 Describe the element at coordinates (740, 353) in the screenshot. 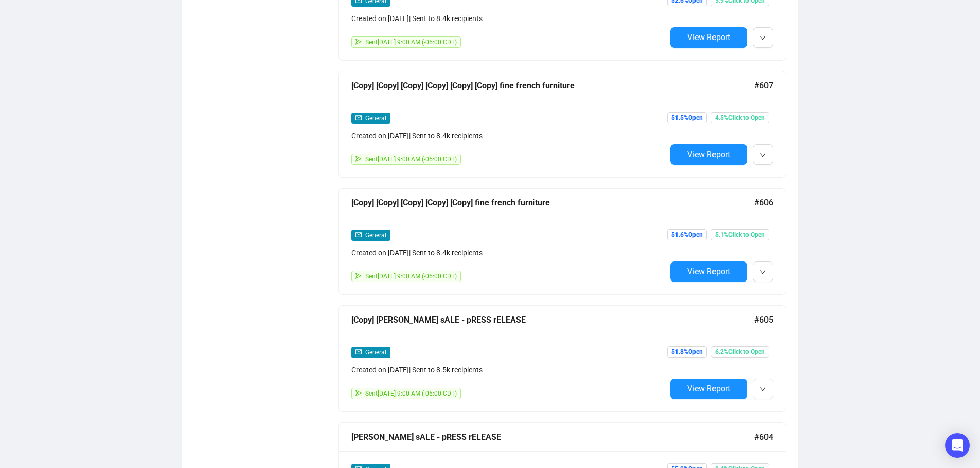

I see `span: 6.2% Click to Open` at that location.